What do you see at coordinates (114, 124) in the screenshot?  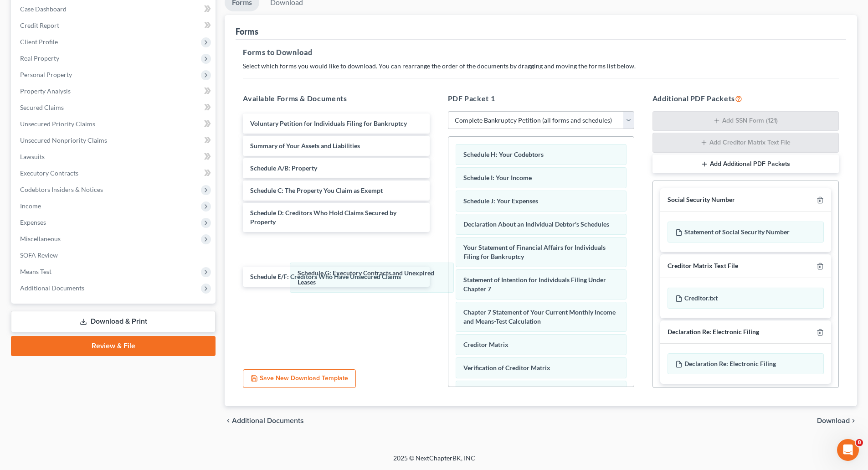 I see `a: Unsecured Priority Claims` at bounding box center [114, 124].